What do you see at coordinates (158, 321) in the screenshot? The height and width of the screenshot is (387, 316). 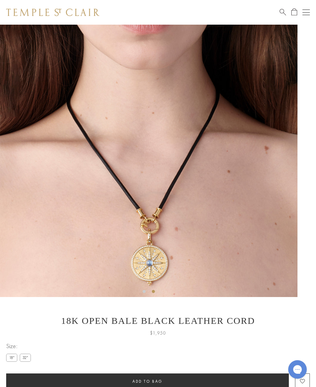 I see `h1: 18K Open Bale Black Leather Cord` at bounding box center [158, 321].